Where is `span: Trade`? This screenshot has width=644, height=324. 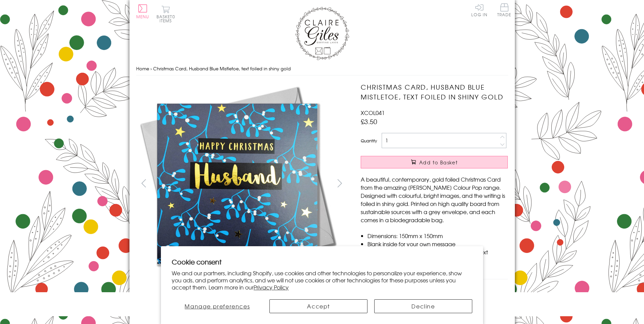 span: Trade is located at coordinates (504, 10).